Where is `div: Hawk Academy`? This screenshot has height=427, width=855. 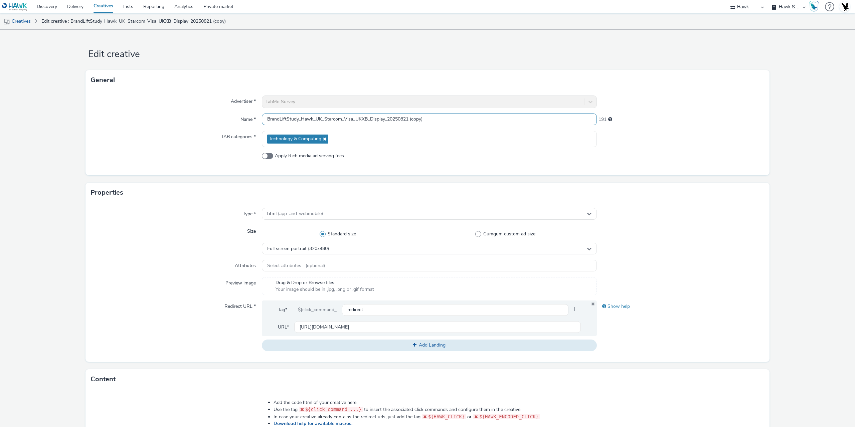
div: Hawk Academy is located at coordinates (814, 7).